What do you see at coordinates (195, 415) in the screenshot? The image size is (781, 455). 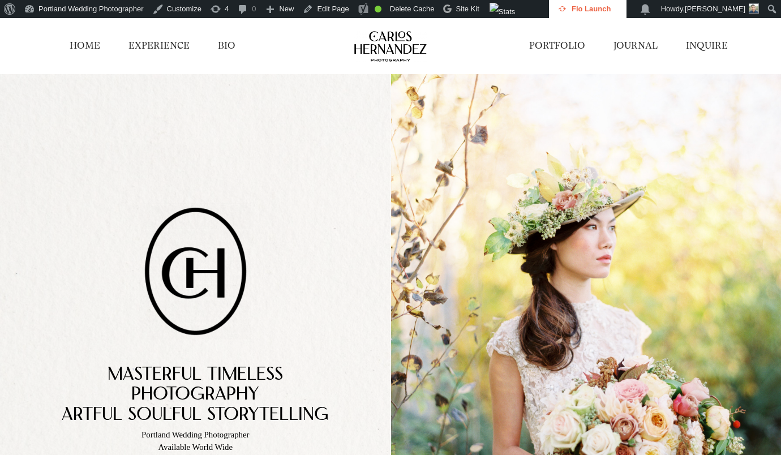 I see `span: Artful Soulful StorytelLing` at bounding box center [195, 415].